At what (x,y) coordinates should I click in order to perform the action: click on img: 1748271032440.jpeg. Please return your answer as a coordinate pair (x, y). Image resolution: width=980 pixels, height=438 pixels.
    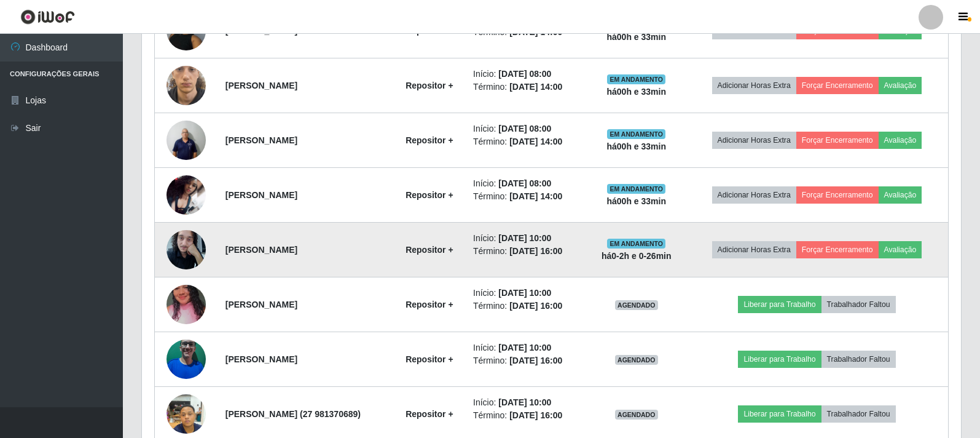
    Looking at the image, I should click on (186, 359).